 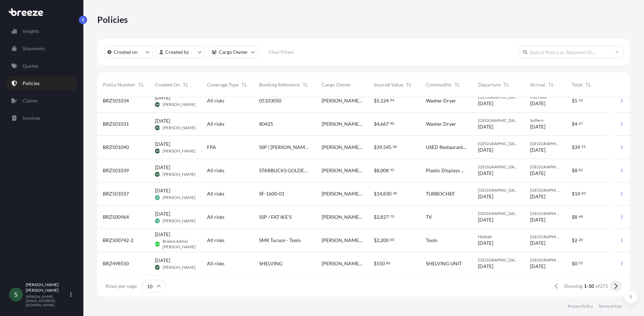 I want to click on span: BRZ501039, so click(x=116, y=170).